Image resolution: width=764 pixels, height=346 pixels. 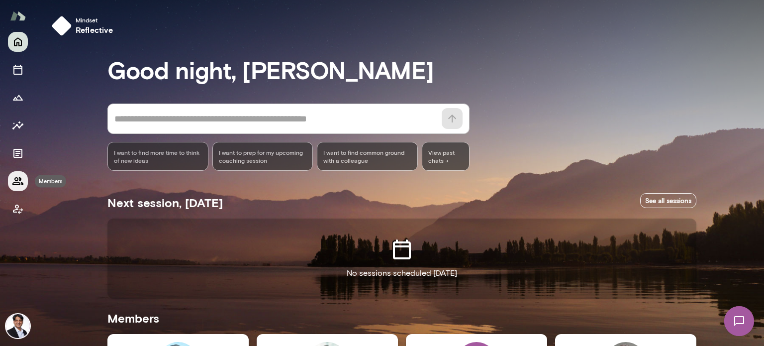 I want to click on button: Documents, so click(x=18, y=153).